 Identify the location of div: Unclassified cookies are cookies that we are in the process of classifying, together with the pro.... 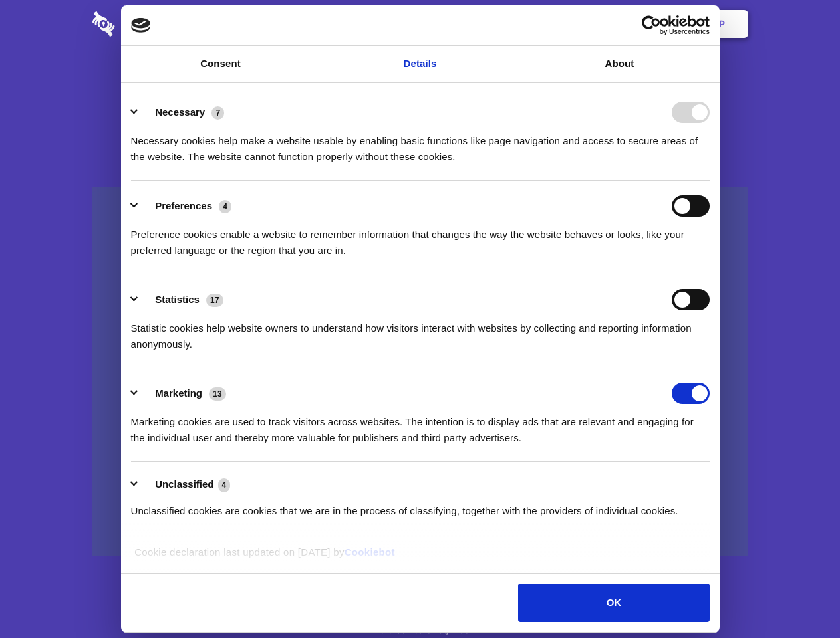
(420, 506).